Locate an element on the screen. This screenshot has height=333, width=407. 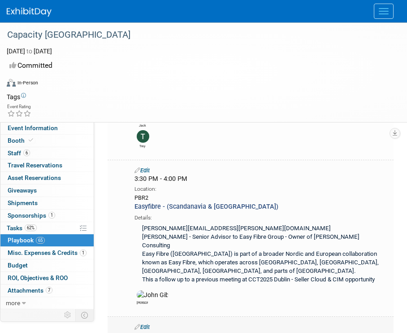
span: 3:30 PM - 4:00 PM is located at coordinates (161, 179).